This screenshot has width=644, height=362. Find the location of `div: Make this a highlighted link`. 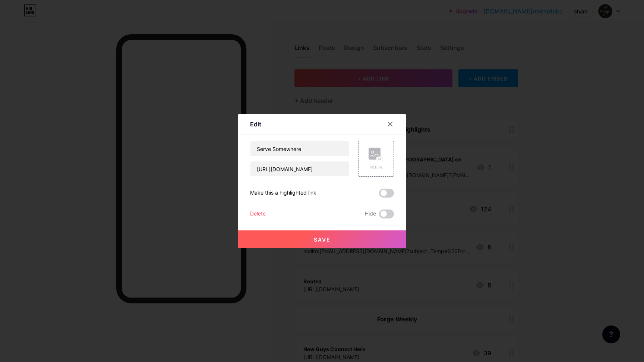

div: Make this a highlighted link is located at coordinates (283, 193).